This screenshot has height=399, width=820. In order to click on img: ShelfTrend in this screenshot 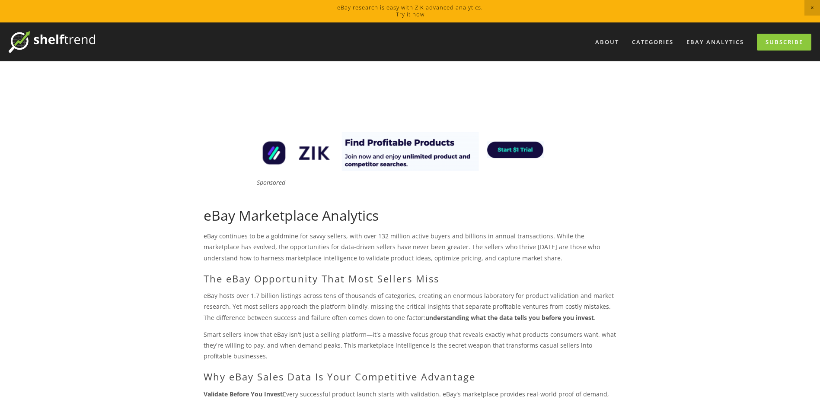, I will do `click(52, 42)`.